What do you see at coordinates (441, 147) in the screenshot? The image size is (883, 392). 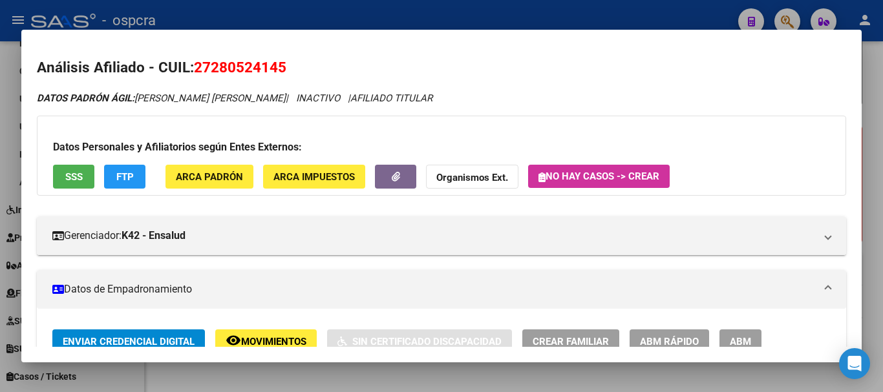 I see `h3: Datos Personales y Afiliatorios según Entes Externos:` at bounding box center [441, 147].